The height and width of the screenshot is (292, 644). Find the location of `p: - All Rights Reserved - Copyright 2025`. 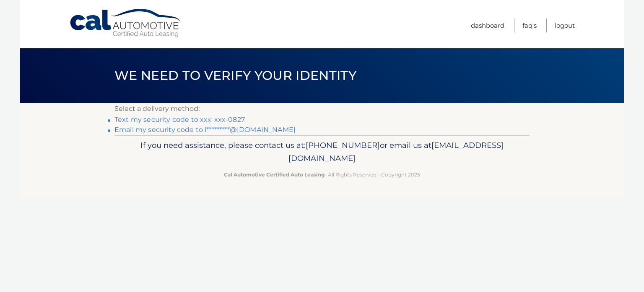

p: - All Rights Reserved - Copyright 2025 is located at coordinates (322, 174).